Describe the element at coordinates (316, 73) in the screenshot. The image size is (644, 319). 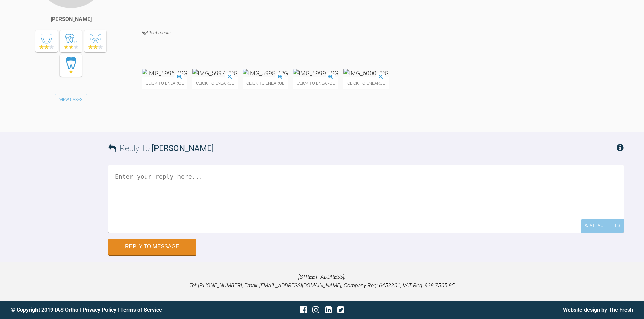
I see `img: IMG_5999.JPG` at that location.